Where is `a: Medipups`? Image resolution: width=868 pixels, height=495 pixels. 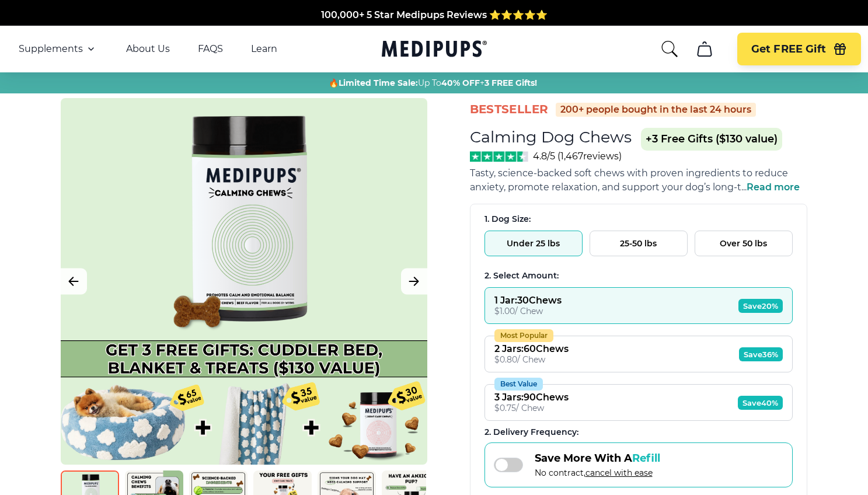
a: Medipups is located at coordinates (435, 50).